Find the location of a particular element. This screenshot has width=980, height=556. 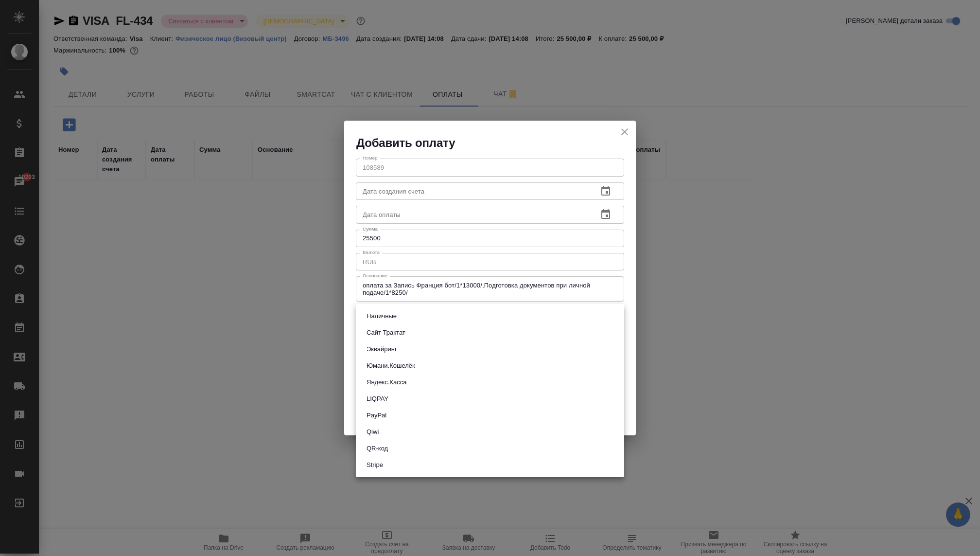

button: Юмани.Кошелёк is located at coordinates (391, 366).